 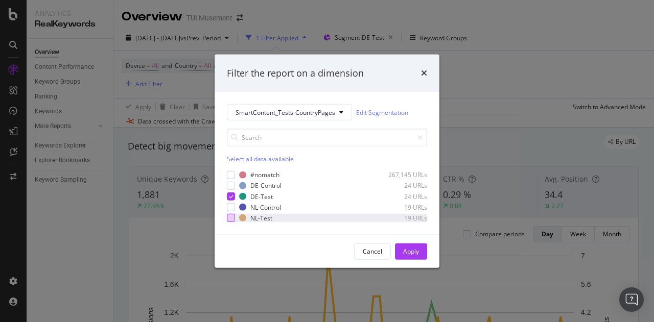 What do you see at coordinates (372, 252) in the screenshot?
I see `button: Cancel` at bounding box center [372, 252].